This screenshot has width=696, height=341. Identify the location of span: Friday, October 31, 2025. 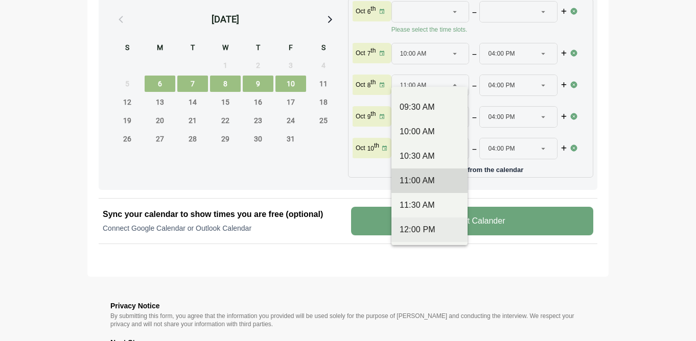
(291, 139).